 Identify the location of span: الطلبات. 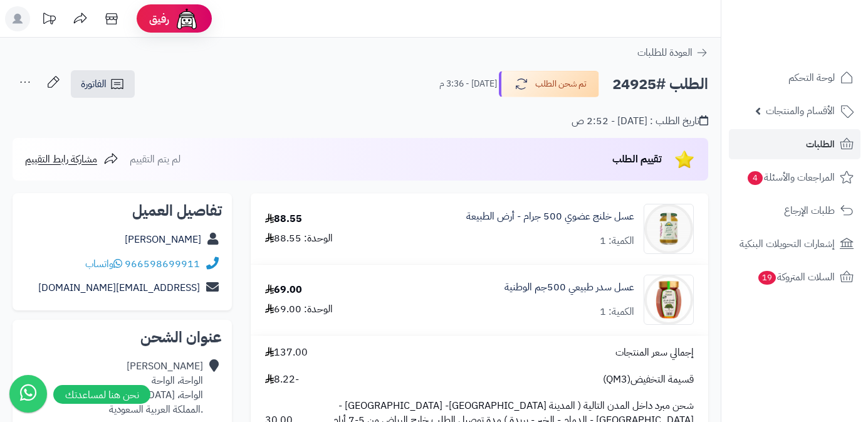
(821, 144).